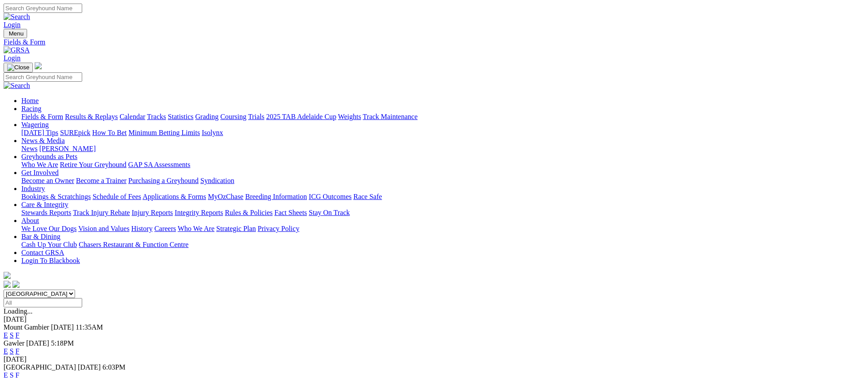  I want to click on a: Careers, so click(165, 228).